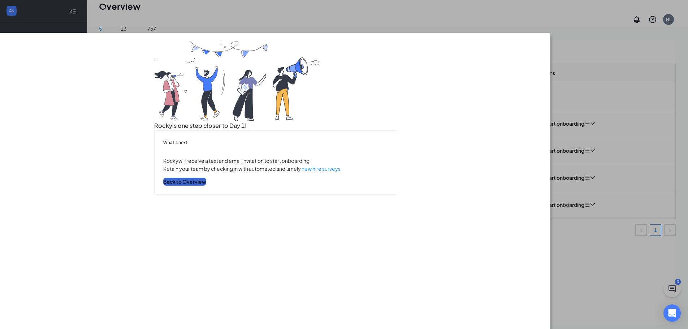 This screenshot has width=688, height=329. Describe the element at coordinates (185, 182) in the screenshot. I see `button: Back to Overview` at that location.